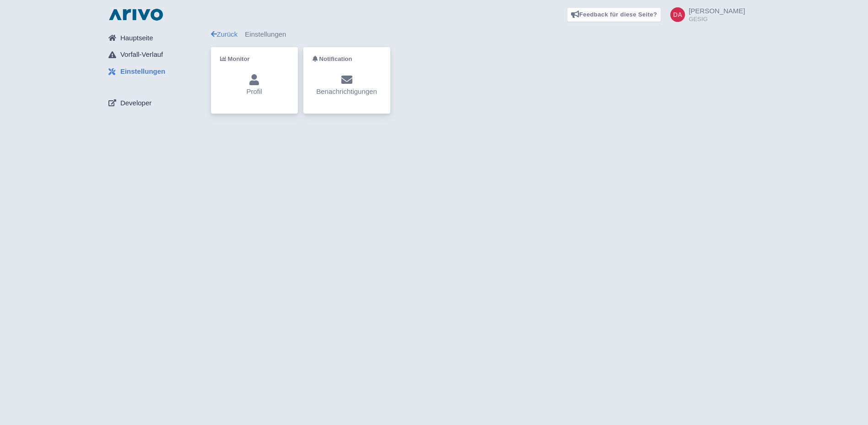  Describe the element at coordinates (156, 72) in the screenshot. I see `a: Einstellungen` at that location.